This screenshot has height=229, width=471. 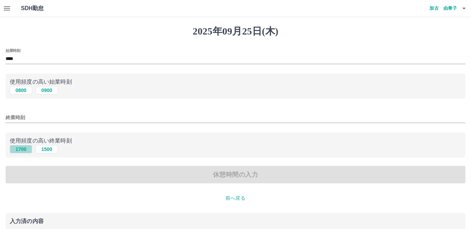 I want to click on p: 入力済の内容, so click(x=235, y=222).